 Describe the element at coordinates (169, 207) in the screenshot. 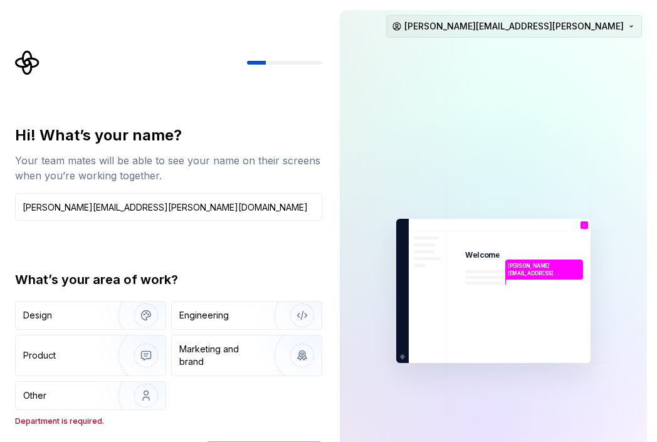

I see `input: Han Solo` at that location.